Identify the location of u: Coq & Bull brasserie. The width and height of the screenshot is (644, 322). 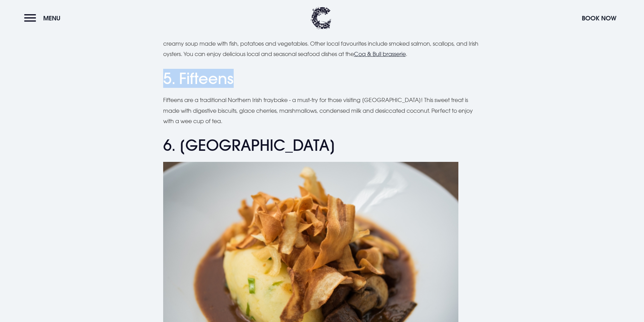
(380, 54).